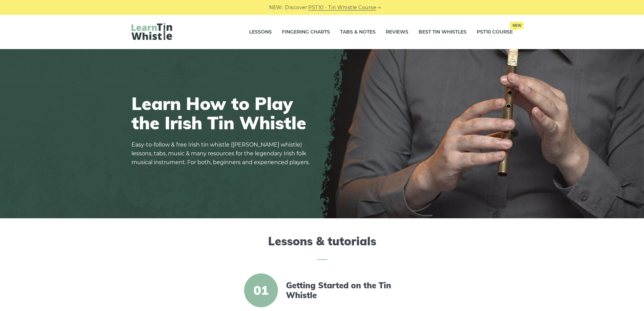  Describe the element at coordinates (358, 32) in the screenshot. I see `a: Tabs & Notes` at that location.